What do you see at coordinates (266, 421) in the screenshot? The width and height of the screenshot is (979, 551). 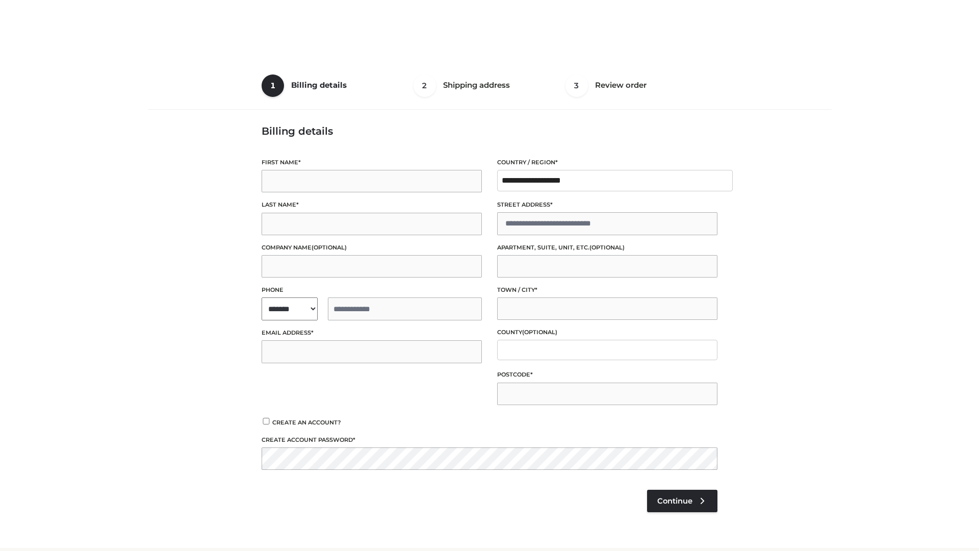 I see `input: Create an account?` at bounding box center [266, 421].